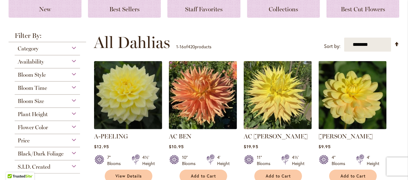 The height and width of the screenshot is (180, 408). What do you see at coordinates (182, 46) in the screenshot?
I see `span: 16` at bounding box center [182, 46].